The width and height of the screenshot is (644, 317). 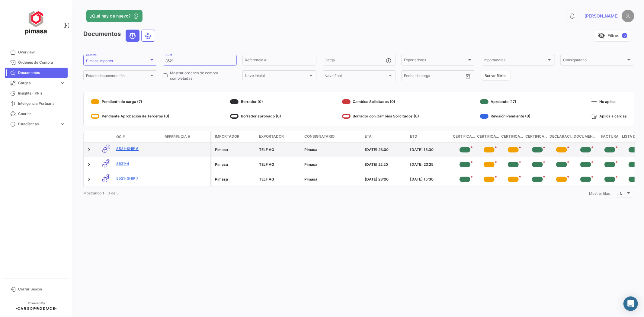 I want to click on span: Importador, so click(x=227, y=136).